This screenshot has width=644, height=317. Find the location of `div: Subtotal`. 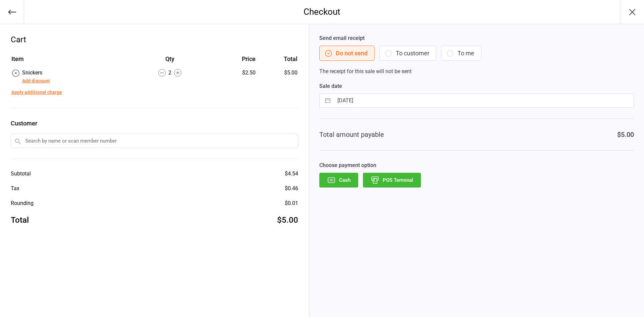

div: Subtotal is located at coordinates (21, 174).